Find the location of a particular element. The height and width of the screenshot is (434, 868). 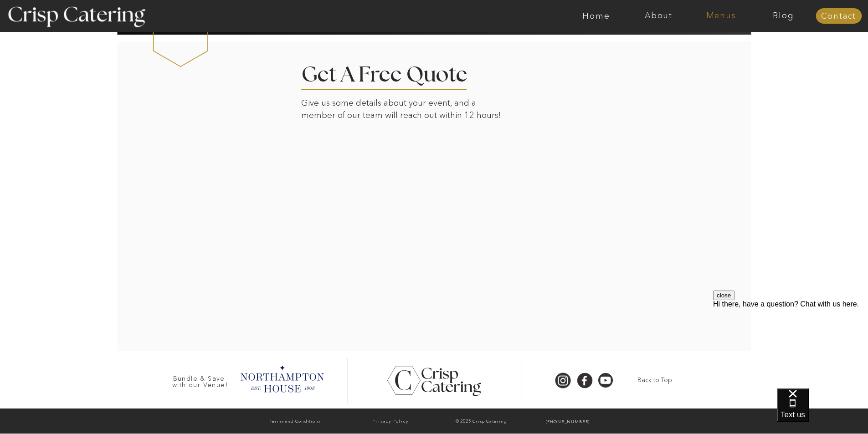

span: Text us is located at coordinates (16, 26).